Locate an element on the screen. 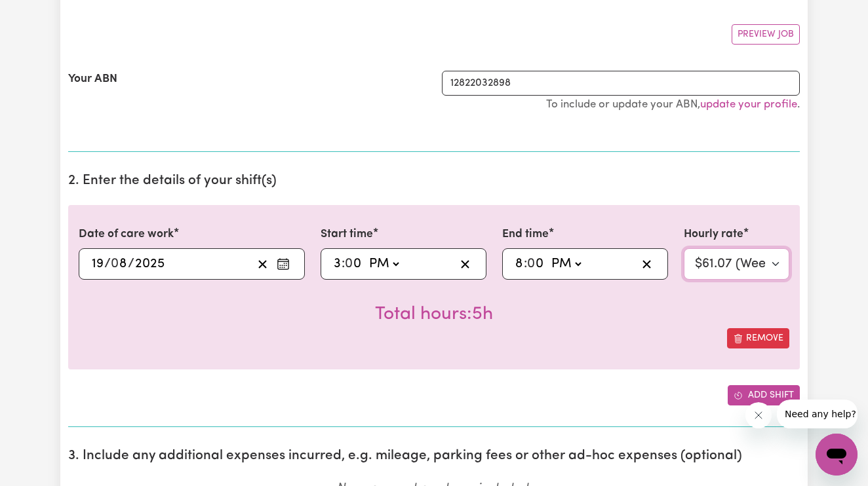 The height and width of the screenshot is (486, 868). button: Enter the date of care work is located at coordinates (283, 264).